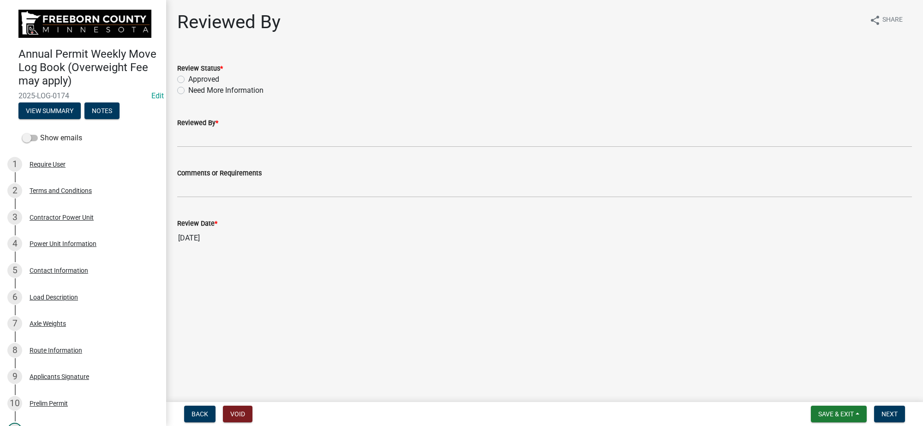  I want to click on img: Freeborn County, Minnesota, so click(85, 24).